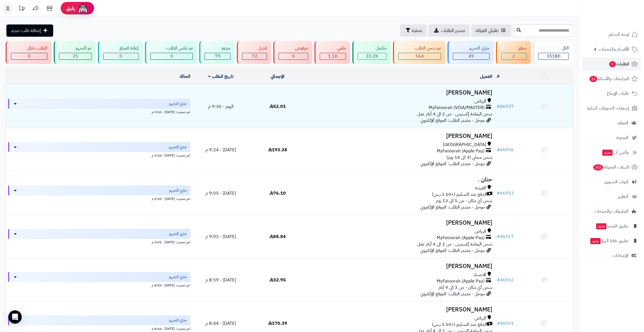  What do you see at coordinates (491, 31) in the screenshot?
I see `a: طلباتي المُوكلة` at bounding box center [491, 31].